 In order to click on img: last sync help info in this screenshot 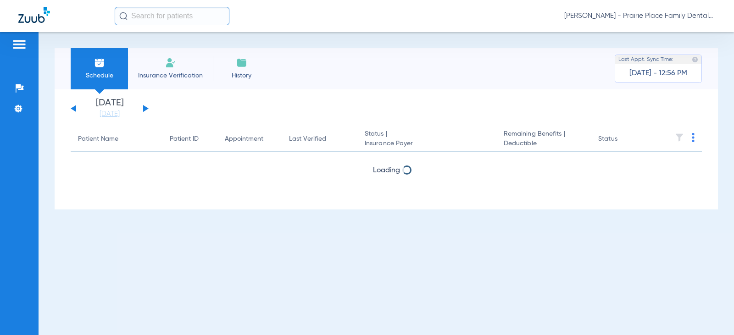, I will do `click(695, 60)`.